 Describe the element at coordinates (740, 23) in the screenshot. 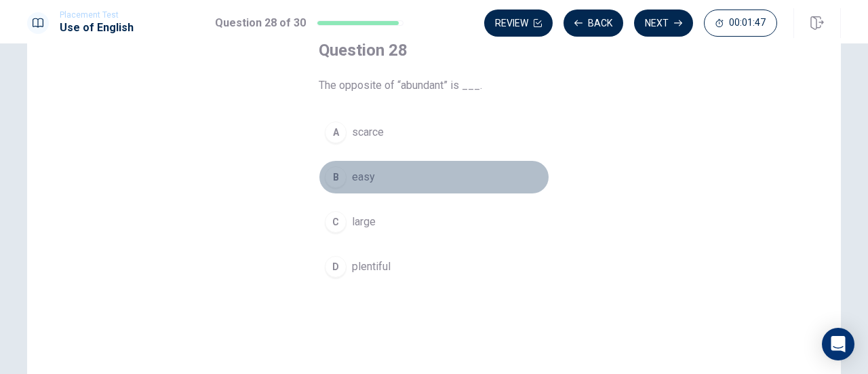

I see `button: 00:01:47` at that location.